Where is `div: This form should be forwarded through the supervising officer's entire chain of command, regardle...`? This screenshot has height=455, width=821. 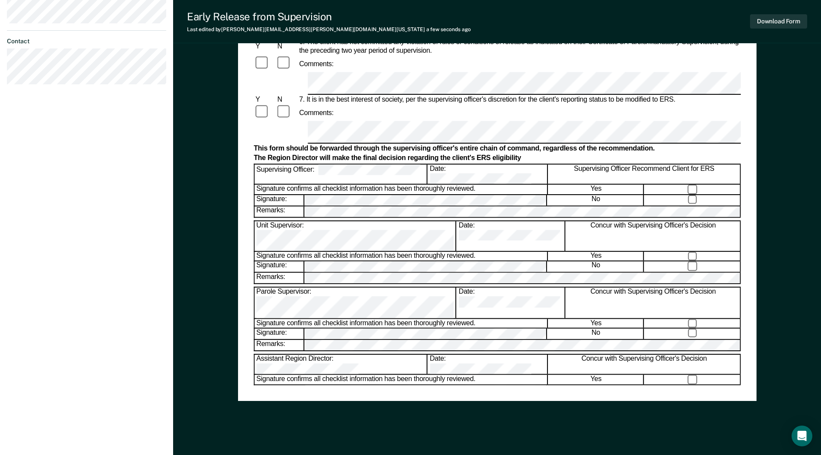
div: This form should be forwarded through the supervising officer's entire chain of command, regardle... is located at coordinates (497, 149).